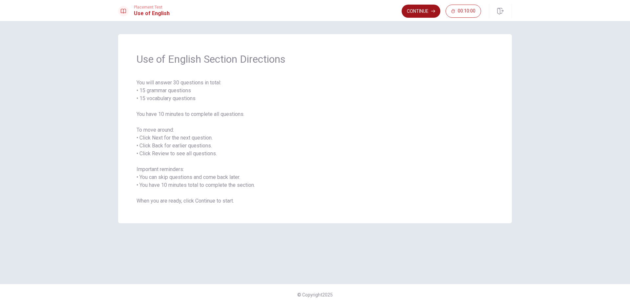  I want to click on button: 00:10:00, so click(463, 11).